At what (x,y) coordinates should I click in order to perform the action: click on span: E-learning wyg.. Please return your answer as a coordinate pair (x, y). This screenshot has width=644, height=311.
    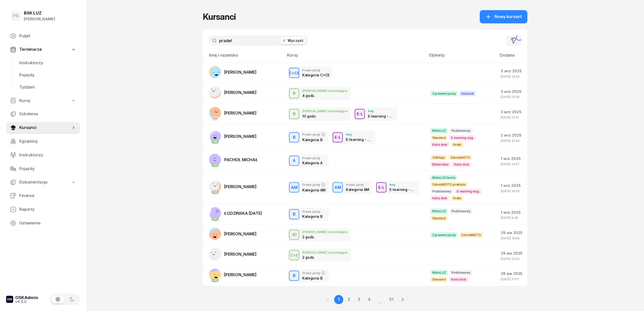
    Looking at the image, I should click on (462, 137).